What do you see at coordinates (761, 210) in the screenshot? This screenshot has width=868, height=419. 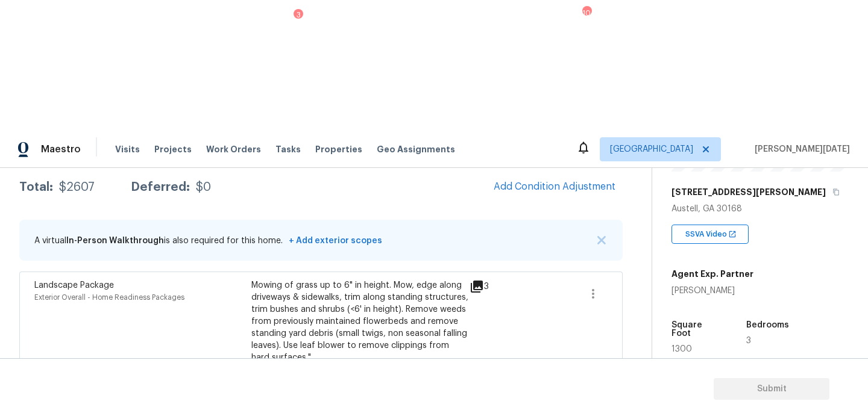 I see `div: Austell, GA 30168` at bounding box center [761, 210].